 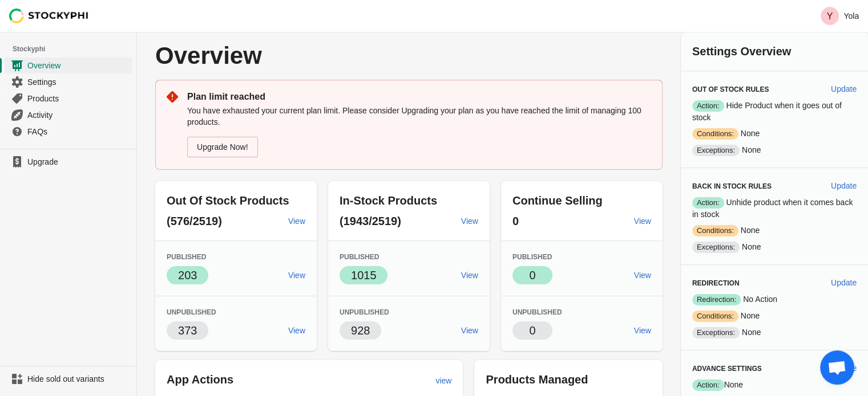 I want to click on span: Continue Selling, so click(x=558, y=200).